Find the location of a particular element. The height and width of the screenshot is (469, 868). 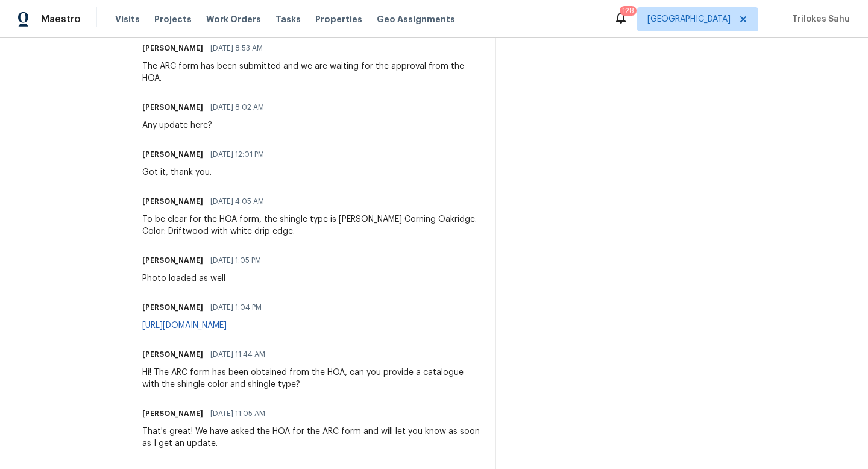

div: Hi! The ARC form has been obtained from the HOA, can you provide a catalogue with the shingle col... is located at coordinates (311, 378).